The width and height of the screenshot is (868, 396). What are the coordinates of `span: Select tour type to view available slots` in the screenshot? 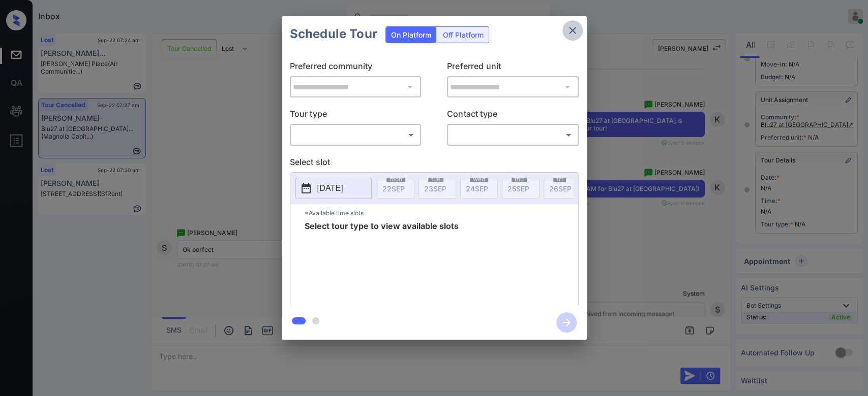 It's located at (381, 263).